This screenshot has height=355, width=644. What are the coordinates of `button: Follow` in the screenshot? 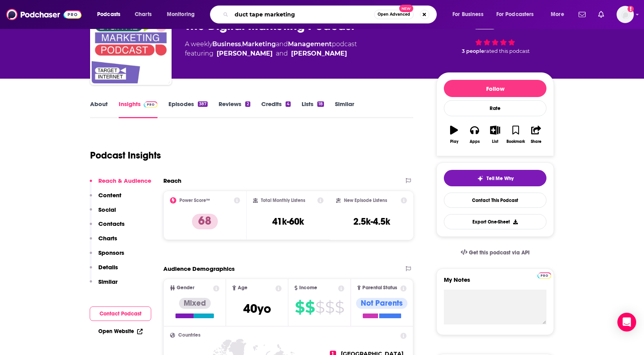 It's located at (495, 88).